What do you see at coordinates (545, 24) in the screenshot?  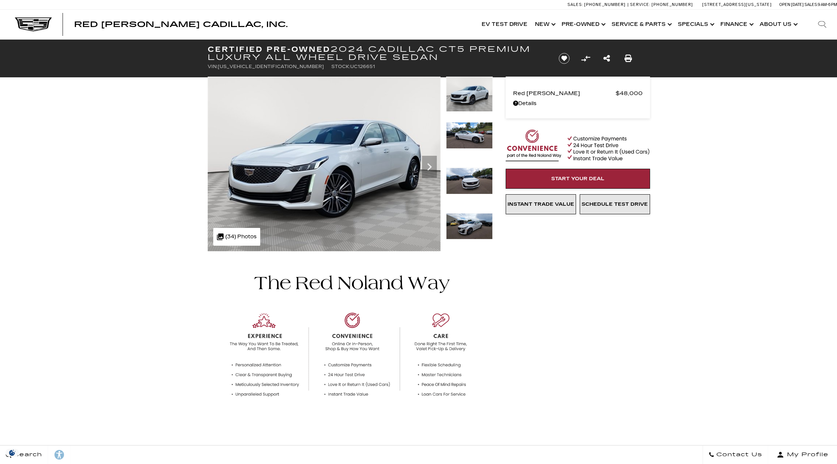 I see `a: New` at bounding box center [545, 24].